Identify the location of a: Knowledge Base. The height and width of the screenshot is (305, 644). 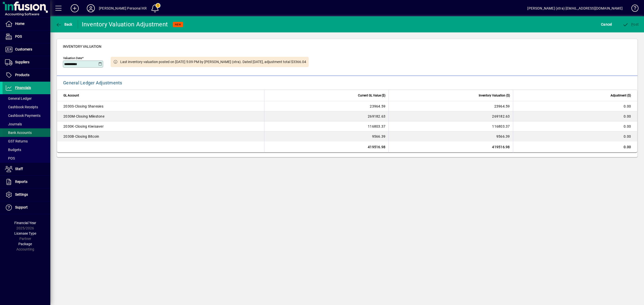
(633, 9).